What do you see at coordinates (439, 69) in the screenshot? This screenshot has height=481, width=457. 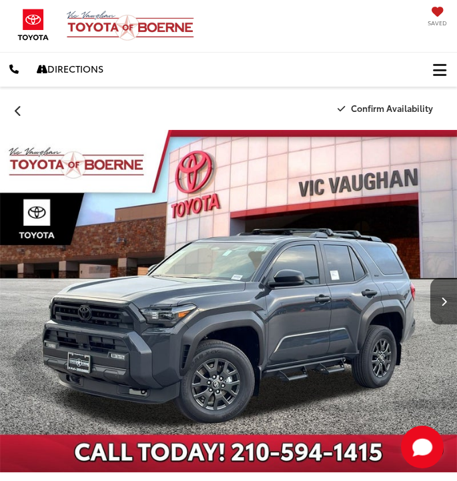 I see `button: Click to show site navigation` at bounding box center [439, 69].